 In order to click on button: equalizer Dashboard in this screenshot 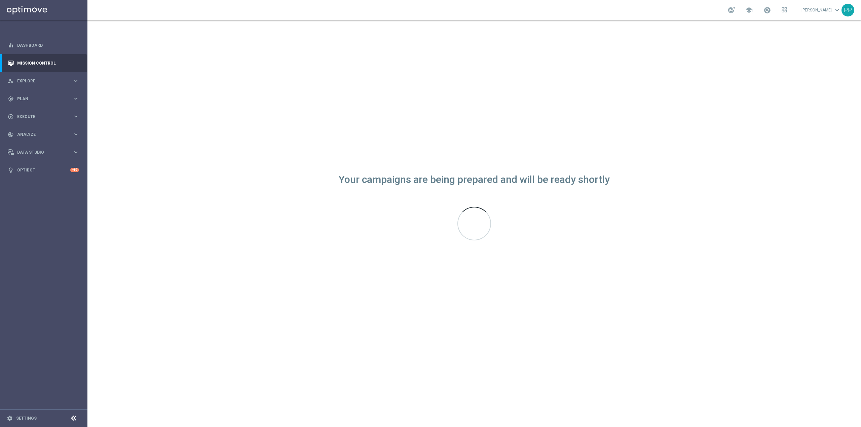, I will do `click(43, 45)`.